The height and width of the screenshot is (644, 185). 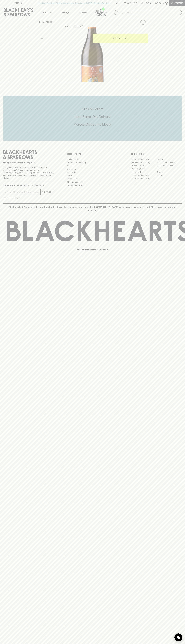 I want to click on h5: Click & Collect, so click(x=92, y=109).